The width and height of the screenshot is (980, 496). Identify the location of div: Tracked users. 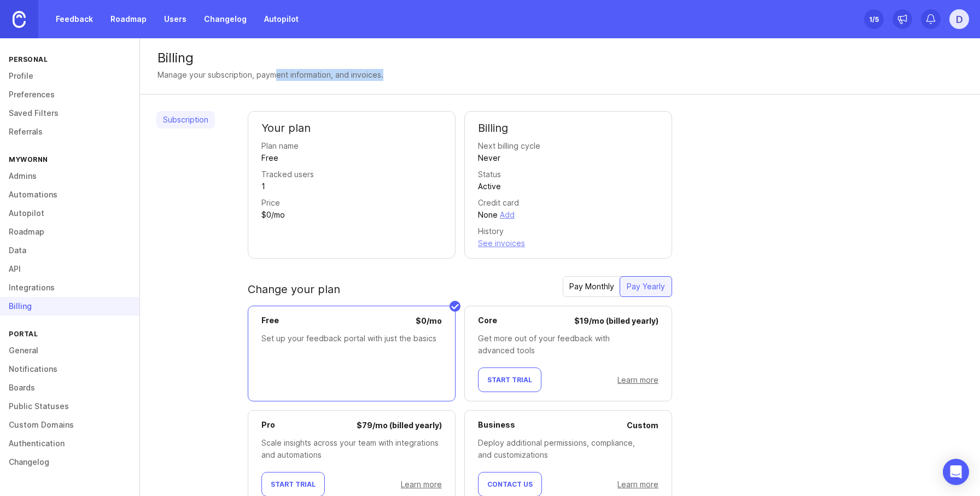
(288, 175).